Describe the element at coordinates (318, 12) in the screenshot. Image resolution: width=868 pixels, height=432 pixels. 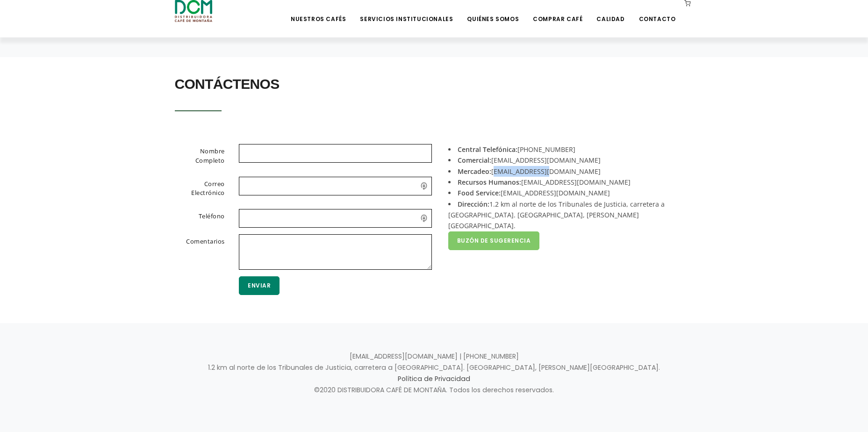
I see `a: Nuestros Cafés` at that location.